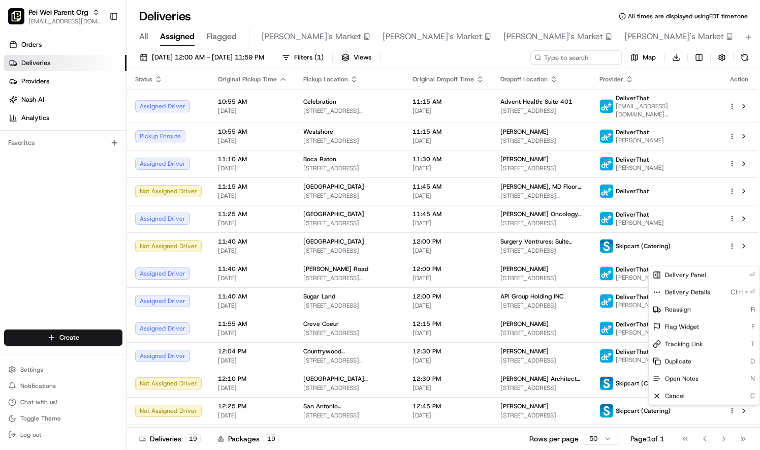  I want to click on span: Duplicate, so click(679, 361).